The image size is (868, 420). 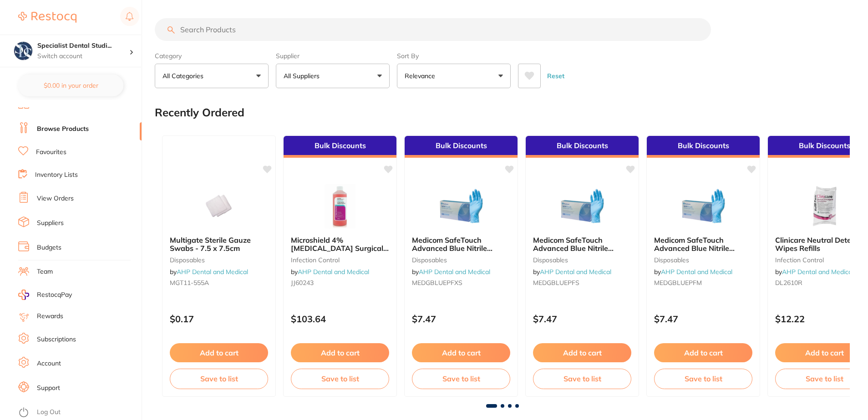 I want to click on small: MEDGBLUEPFS, so click(x=582, y=283).